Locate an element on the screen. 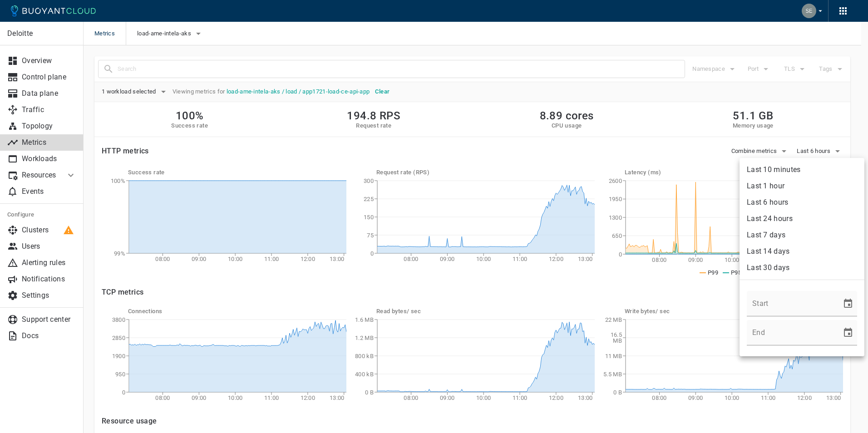 Image resolution: width=868 pixels, height=433 pixels. li: Last 24 hours is located at coordinates (802, 219).